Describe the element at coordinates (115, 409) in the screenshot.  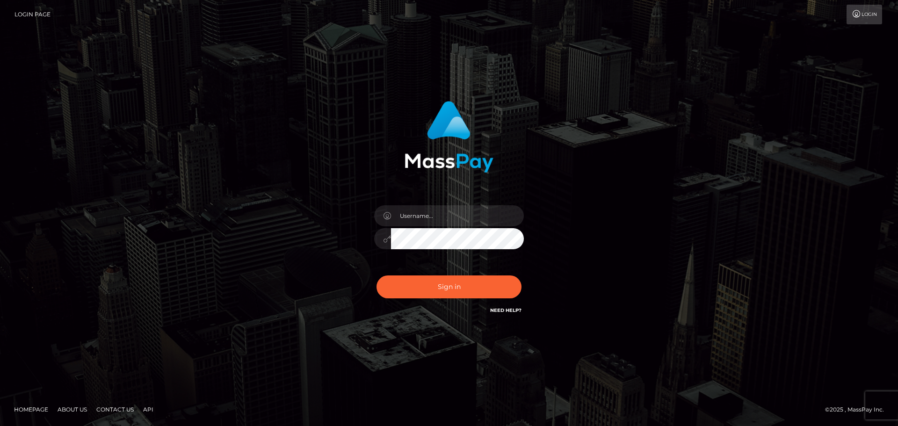
I see `a: Contact Us` at that location.